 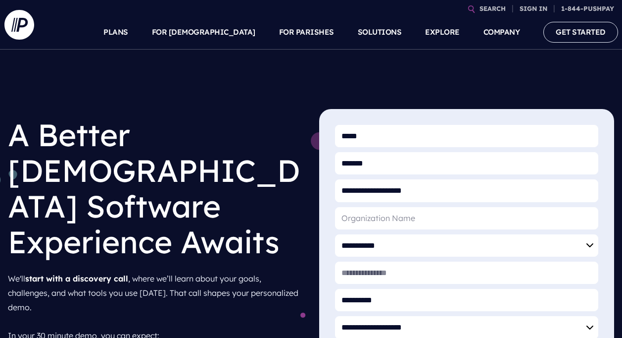 I want to click on a: COMPANY, so click(x=502, y=32).